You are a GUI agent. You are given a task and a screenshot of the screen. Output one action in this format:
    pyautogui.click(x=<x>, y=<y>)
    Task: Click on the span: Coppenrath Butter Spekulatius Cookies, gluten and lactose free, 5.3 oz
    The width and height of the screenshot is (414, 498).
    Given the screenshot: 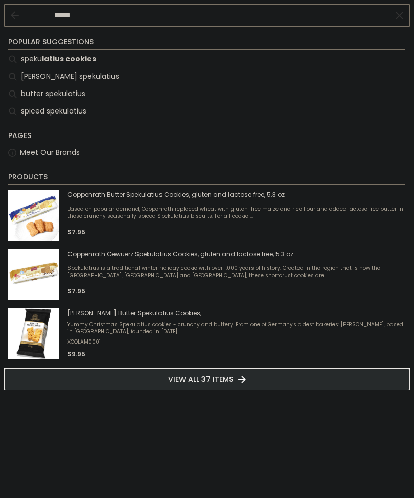 What is the action you would take?
    pyautogui.click(x=237, y=195)
    